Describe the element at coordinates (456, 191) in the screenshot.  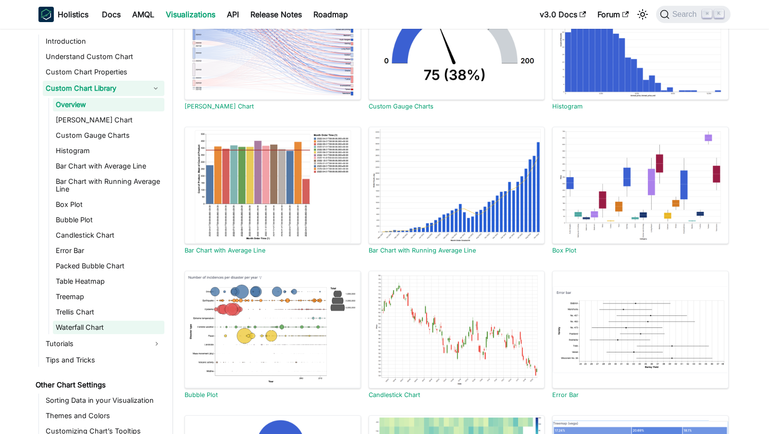
I see `a: Bar Chart with Running Average LineBar Chart with Running Average Line` at that location.